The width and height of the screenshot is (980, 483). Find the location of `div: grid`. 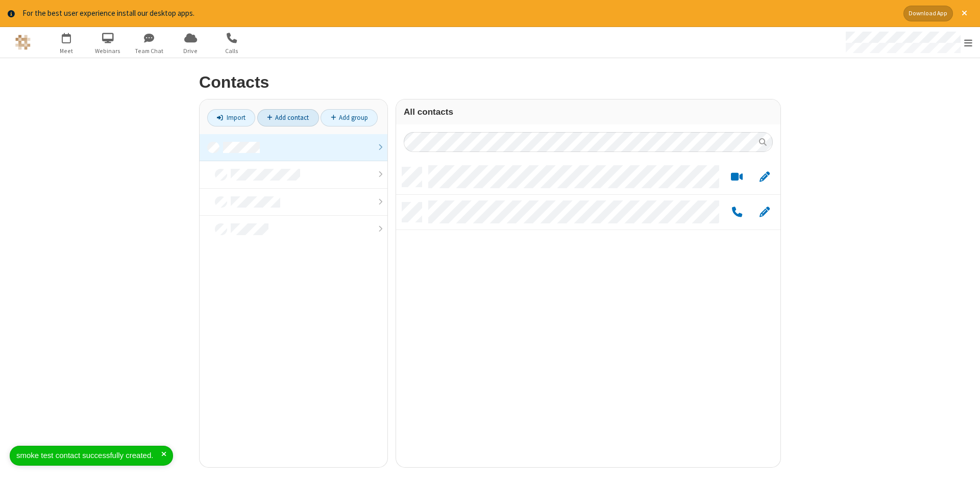

div: grid is located at coordinates (588, 313).